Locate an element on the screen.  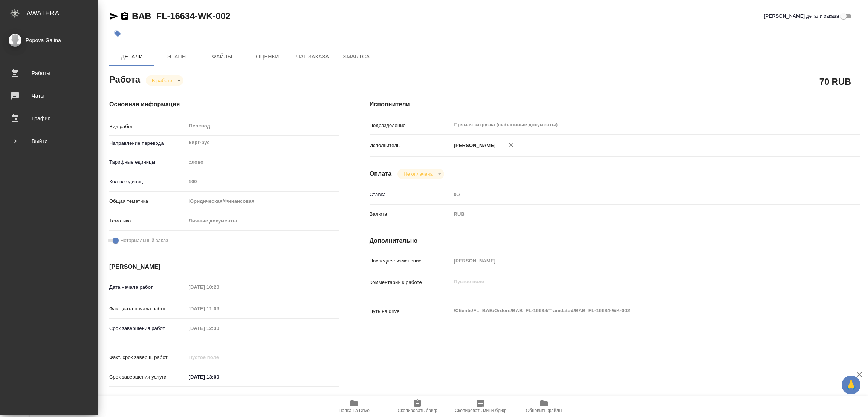
div: Выйти is located at coordinates (49, 141).